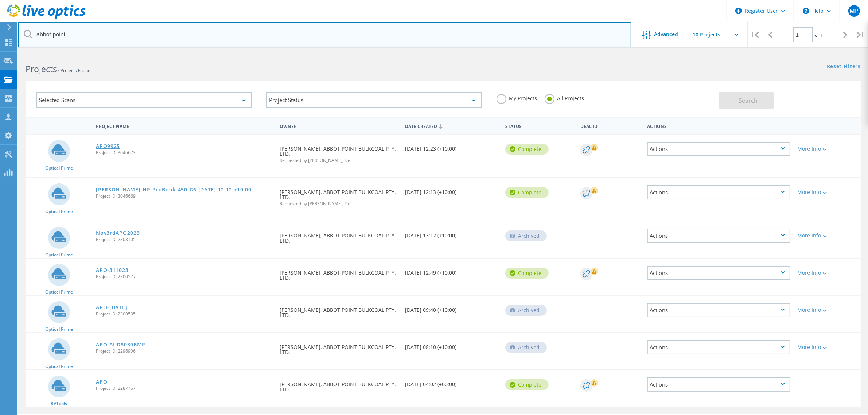 The width and height of the screenshot is (868, 415). Describe the element at coordinates (112, 270) in the screenshot. I see `a: APO-311023` at that location.